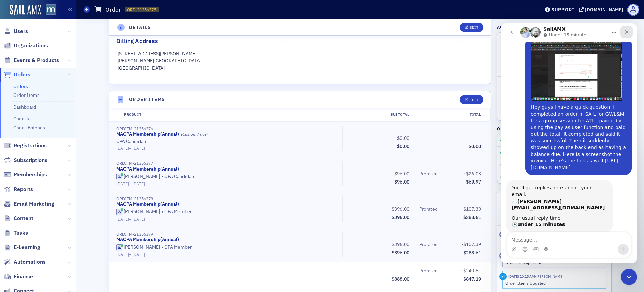  I want to click on p: Under 15 minutes, so click(68, 12).